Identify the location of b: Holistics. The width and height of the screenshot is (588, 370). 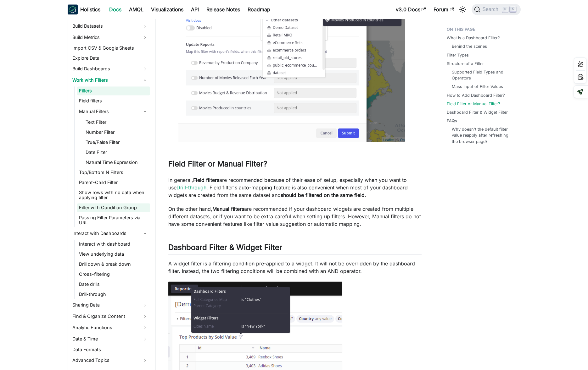
(90, 9).